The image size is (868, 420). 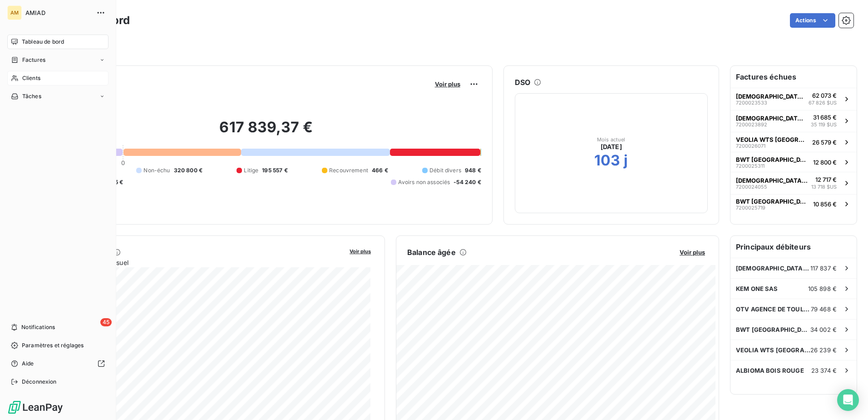 I want to click on span: Recouvrement, so click(x=349, y=170).